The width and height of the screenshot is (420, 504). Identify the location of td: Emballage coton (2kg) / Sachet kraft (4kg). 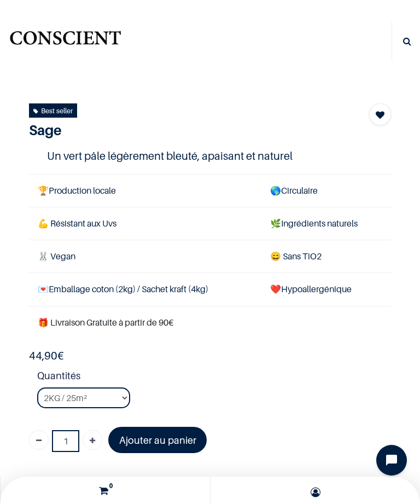
(145, 290).